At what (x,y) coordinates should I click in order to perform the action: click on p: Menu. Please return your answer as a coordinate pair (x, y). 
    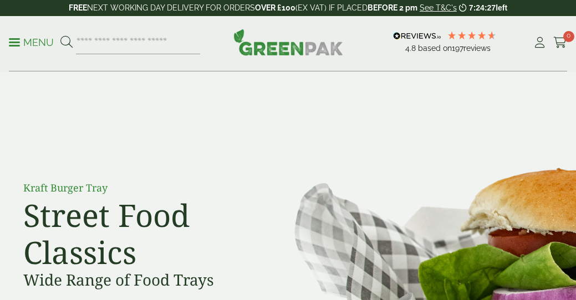
    Looking at the image, I should click on (31, 43).